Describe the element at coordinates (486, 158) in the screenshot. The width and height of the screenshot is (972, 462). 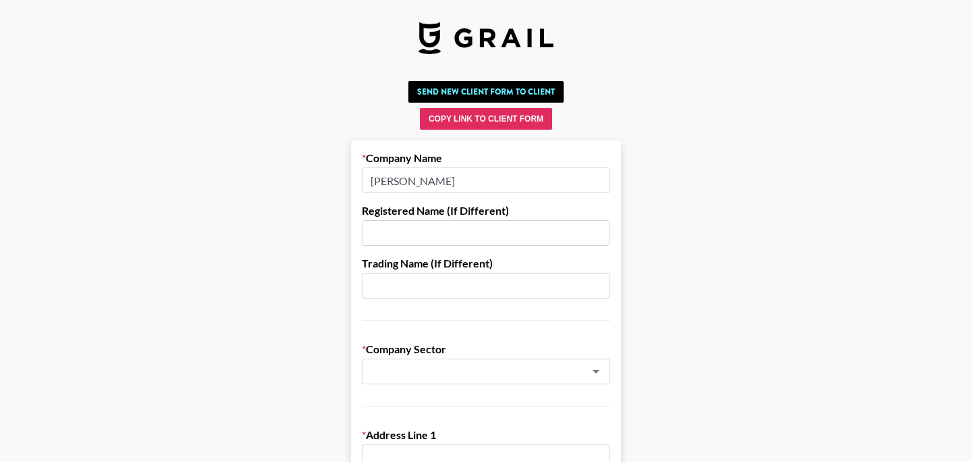
I see `label: Company Name` at that location.